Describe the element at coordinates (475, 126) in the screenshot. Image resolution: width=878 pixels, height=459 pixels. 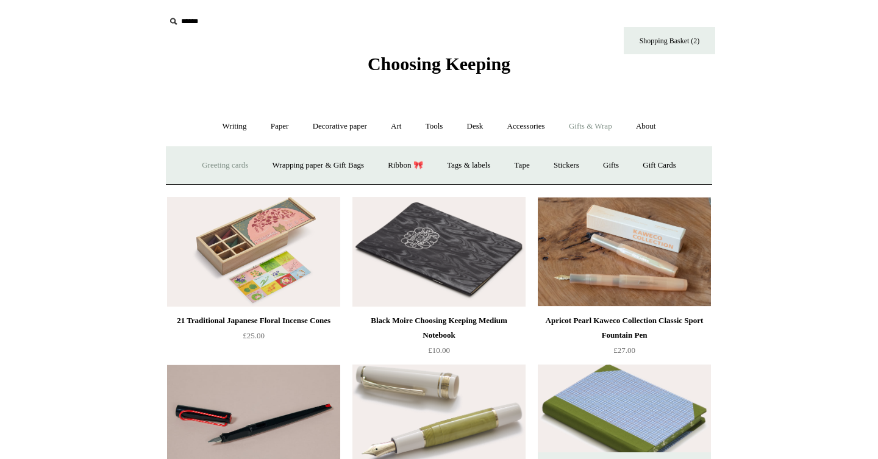
I see `a: Desk` at that location.